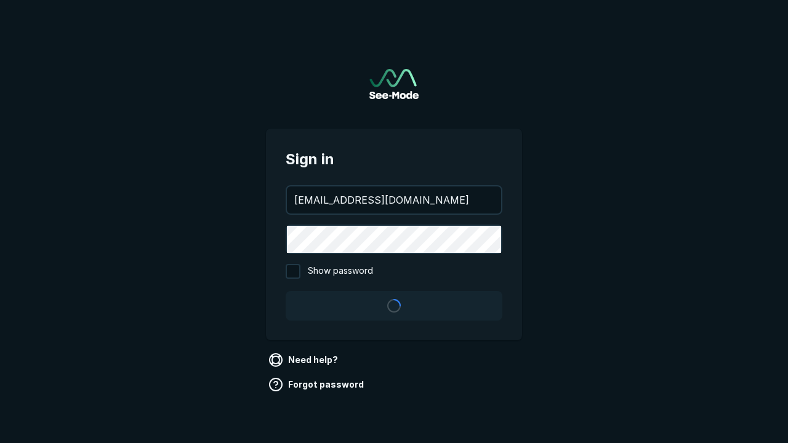  I want to click on input: your@email.com, so click(394, 200).